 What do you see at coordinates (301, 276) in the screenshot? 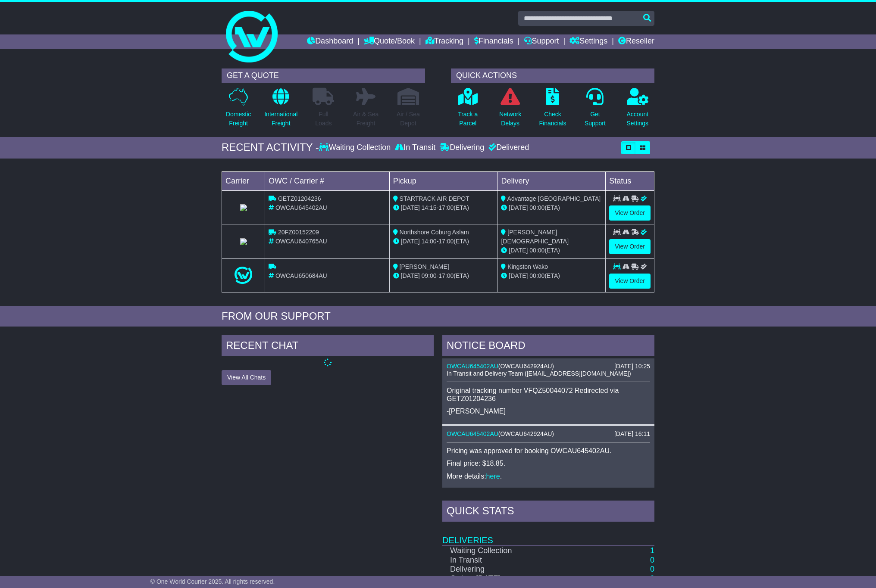
I see `span: OWCAU650684AU` at bounding box center [301, 276].